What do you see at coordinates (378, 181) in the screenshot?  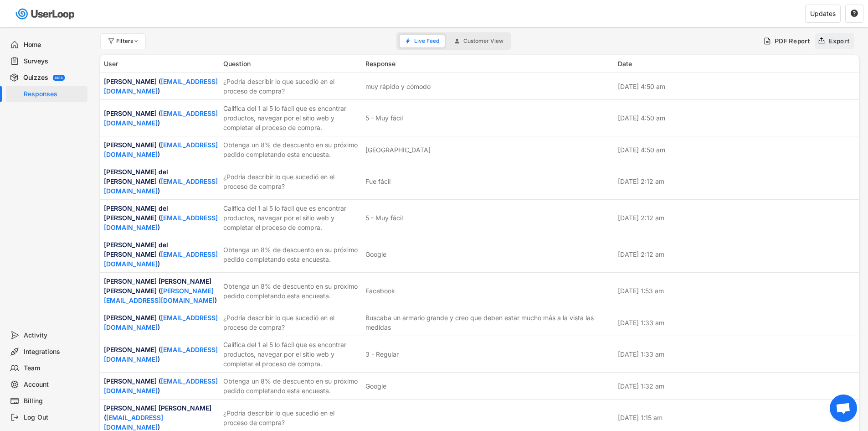 I see `div: Fue fácil` at bounding box center [378, 181].